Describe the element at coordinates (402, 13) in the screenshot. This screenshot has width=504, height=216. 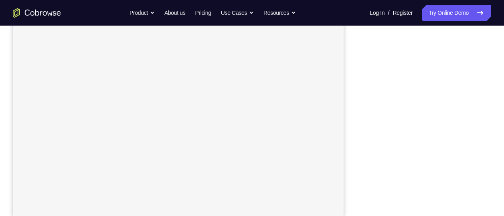
I see `a: Register` at that location.